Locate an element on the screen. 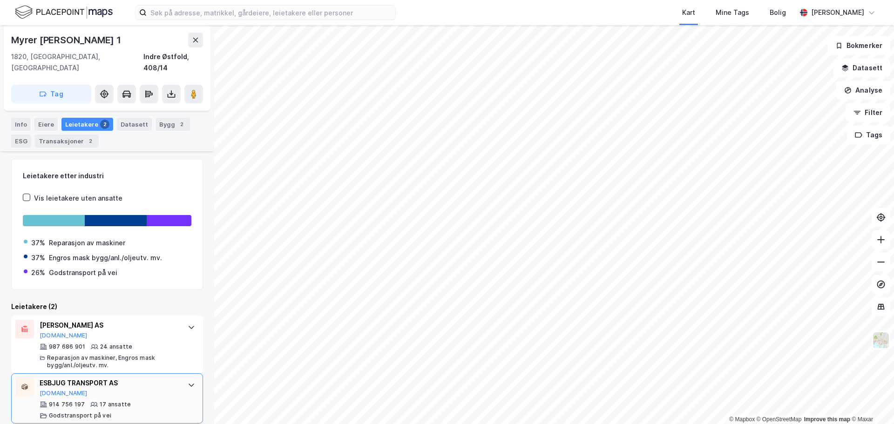 This screenshot has width=894, height=424. div: Engros mask bygg/anl./oljeutv. mv. is located at coordinates (105, 258).